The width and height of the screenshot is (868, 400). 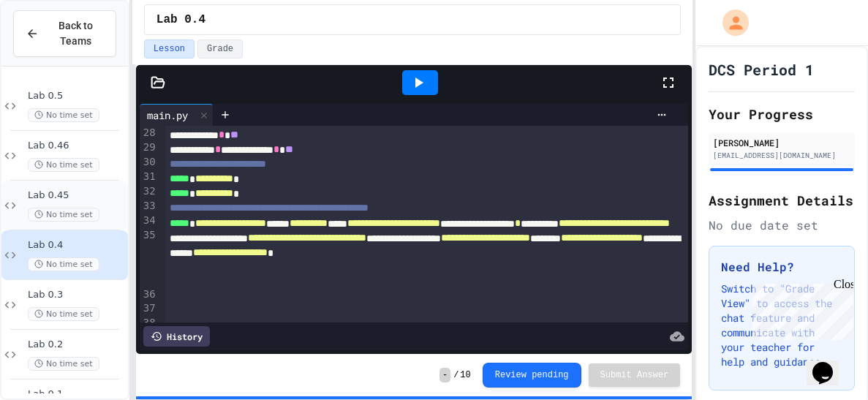 What do you see at coordinates (782, 200) in the screenshot?
I see `h2: Assignment Details` at bounding box center [782, 200].